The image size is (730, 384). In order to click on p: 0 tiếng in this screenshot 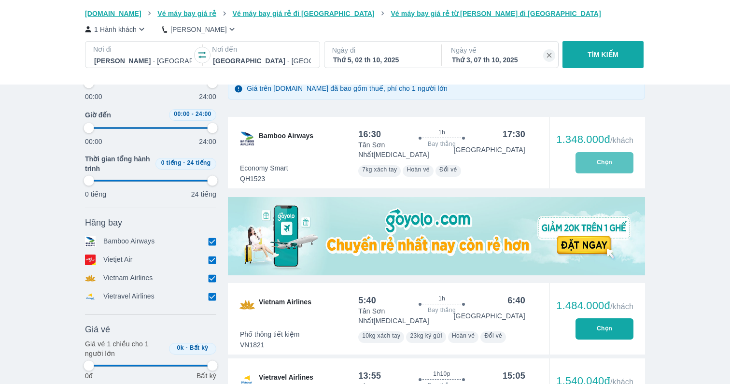, I will do `click(96, 194)`.